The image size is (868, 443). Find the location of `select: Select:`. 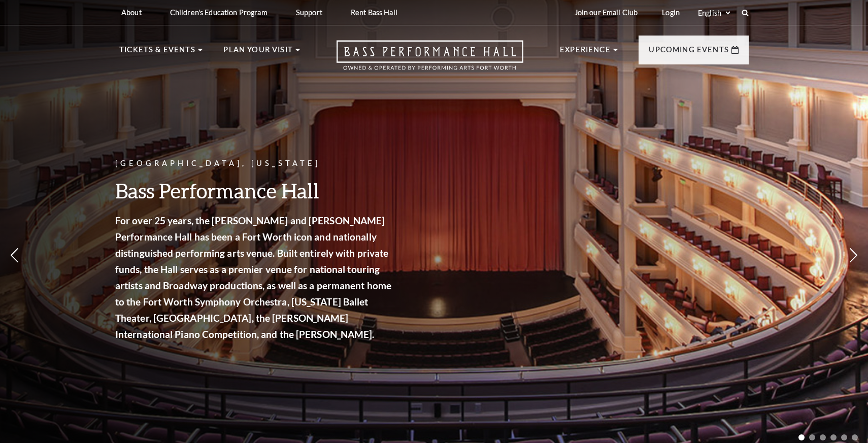

select: Select: is located at coordinates (713, 13).